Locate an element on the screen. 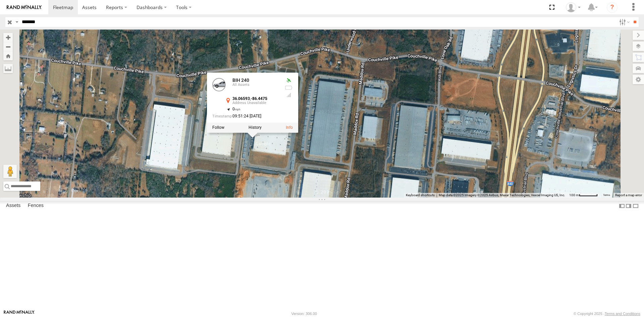  div: © Copyright 2025 - is located at coordinates (606, 313).